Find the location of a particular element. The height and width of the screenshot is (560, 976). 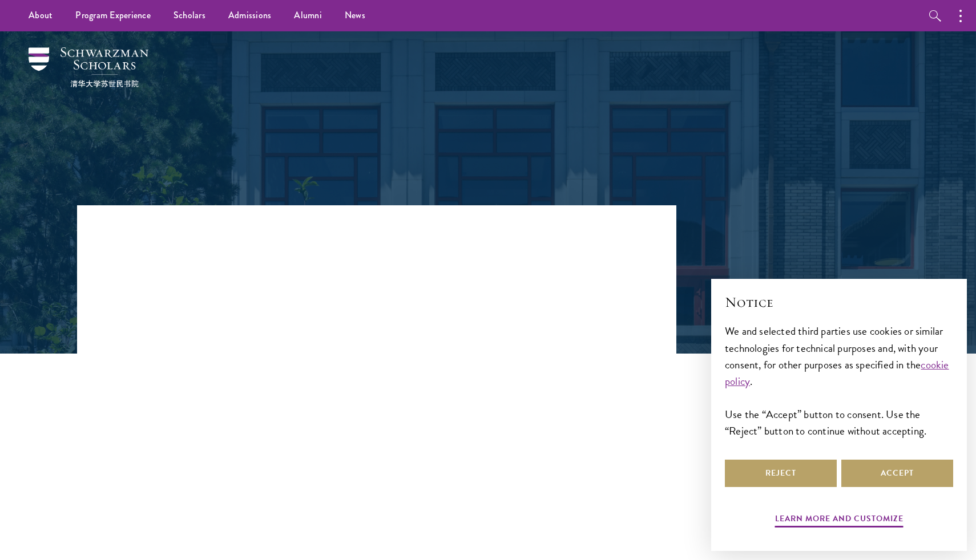

h2: Notice is located at coordinates (839, 302).